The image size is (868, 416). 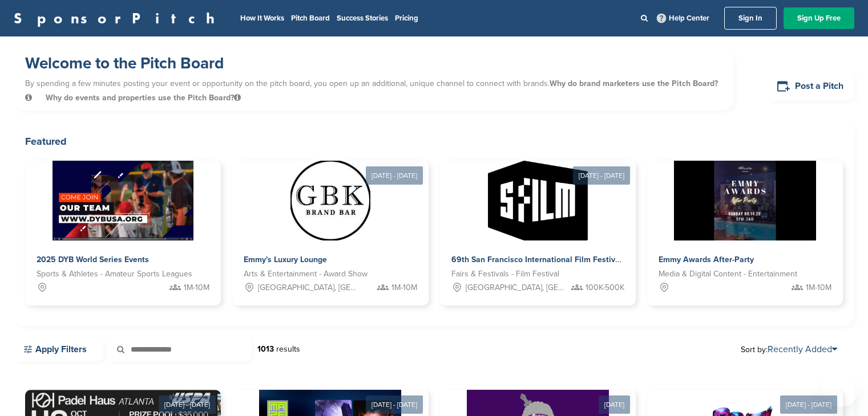 I want to click on h2: Featured, so click(x=434, y=141).